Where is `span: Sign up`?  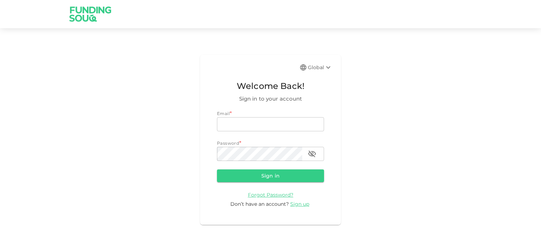
span: Sign up is located at coordinates (300, 204).